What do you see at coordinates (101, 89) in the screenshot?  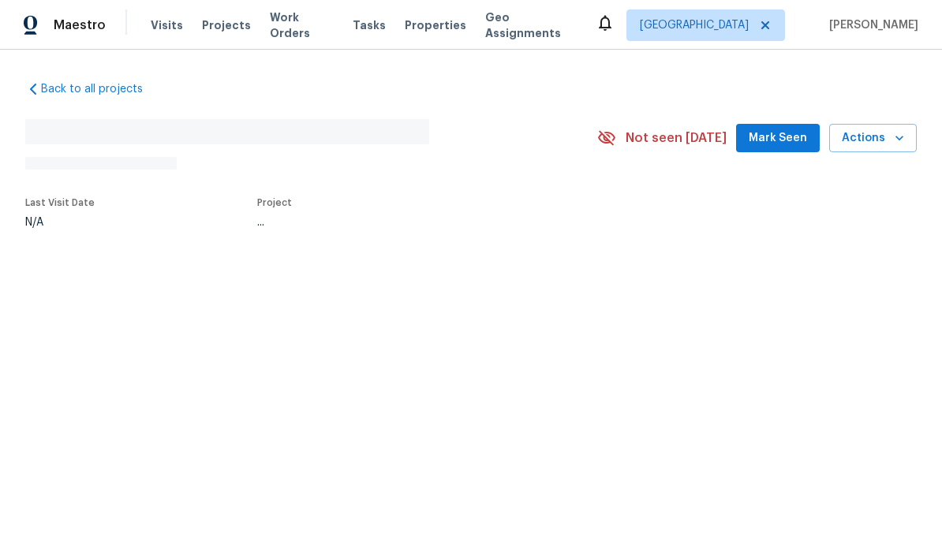 I see `a: Back to all projects` at bounding box center [101, 89].